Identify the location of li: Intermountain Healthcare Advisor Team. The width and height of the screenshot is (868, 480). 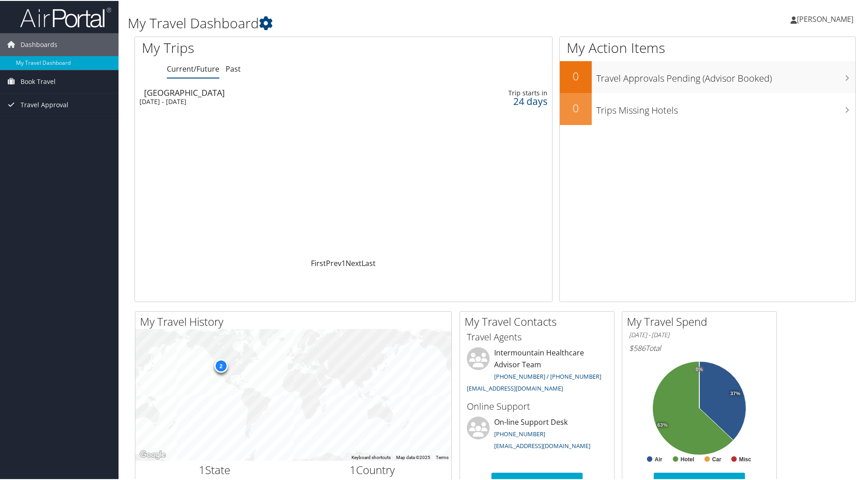
(537, 370).